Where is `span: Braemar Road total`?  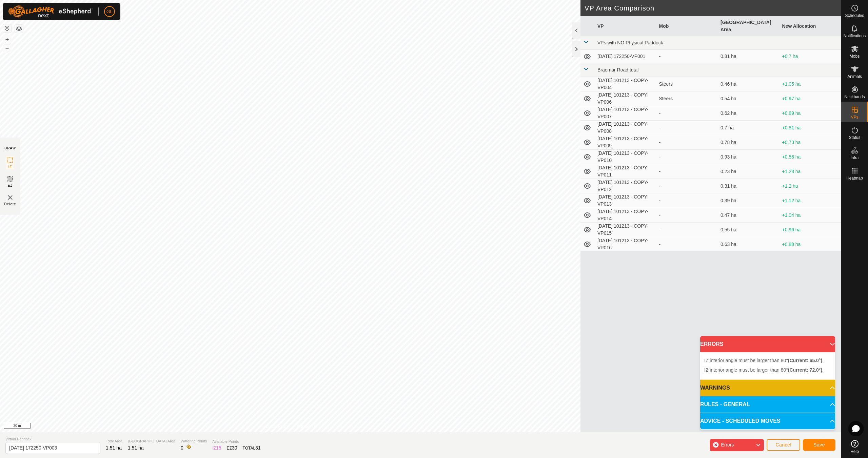 span: Braemar Road total is located at coordinates (618, 70).